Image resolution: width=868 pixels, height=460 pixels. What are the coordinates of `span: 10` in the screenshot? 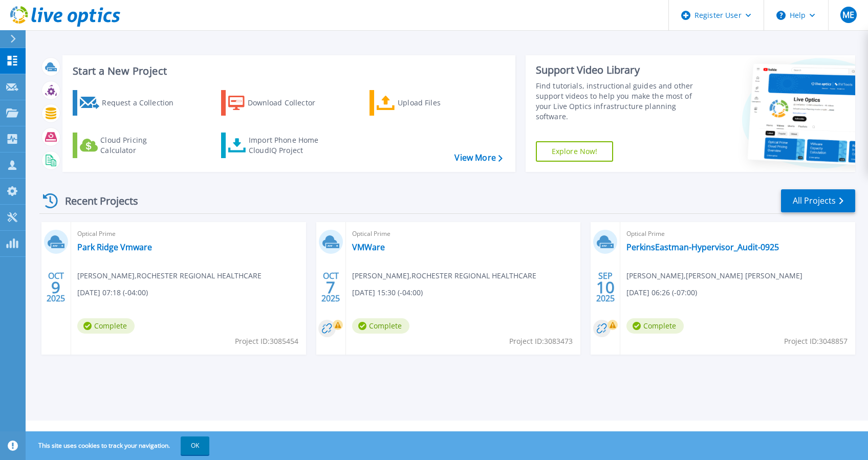 It's located at (605, 287).